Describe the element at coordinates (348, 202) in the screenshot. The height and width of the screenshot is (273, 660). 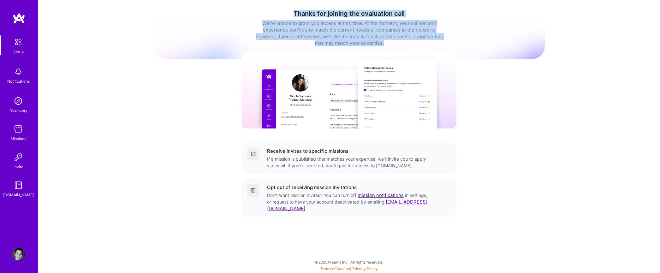
I see `div: Don’t want mission invites? You can turn off in settings, or request to have your account deactiv...` at that location.